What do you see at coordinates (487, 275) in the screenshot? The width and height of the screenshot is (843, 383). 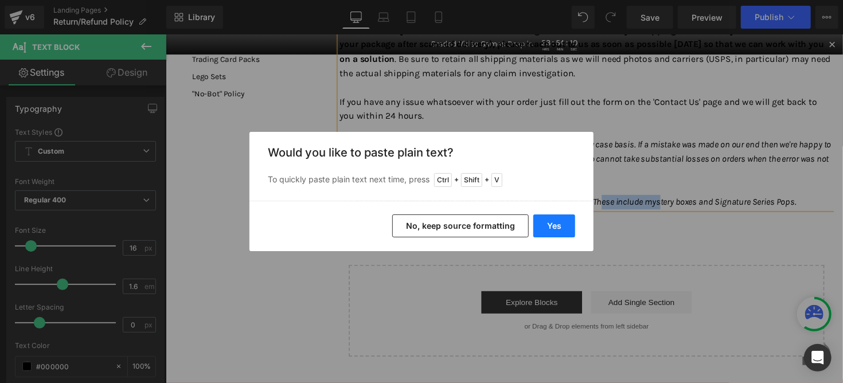 I see `a: Add Single Section` at bounding box center [487, 275].